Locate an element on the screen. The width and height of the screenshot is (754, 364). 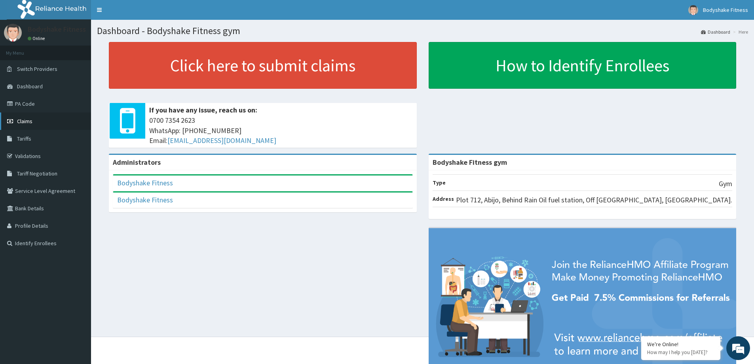
span: We're online! is located at coordinates (78, 140).